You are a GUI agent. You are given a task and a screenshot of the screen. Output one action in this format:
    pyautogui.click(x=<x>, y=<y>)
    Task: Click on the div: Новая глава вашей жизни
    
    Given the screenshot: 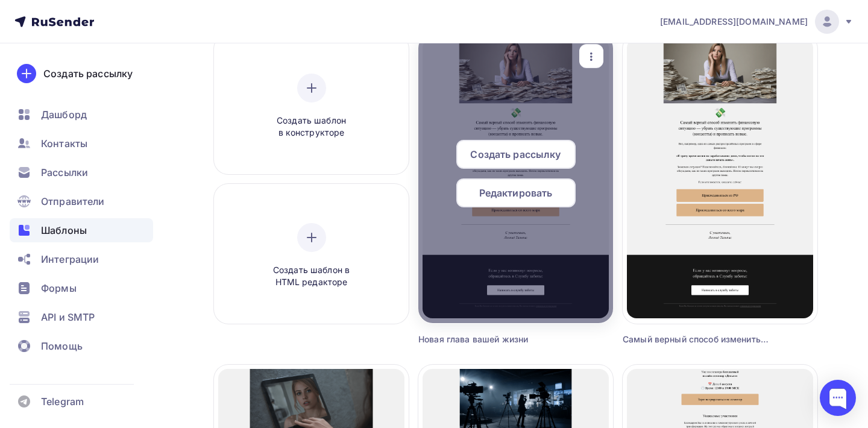 What is the action you would take?
    pyautogui.click(x=491, y=339)
    